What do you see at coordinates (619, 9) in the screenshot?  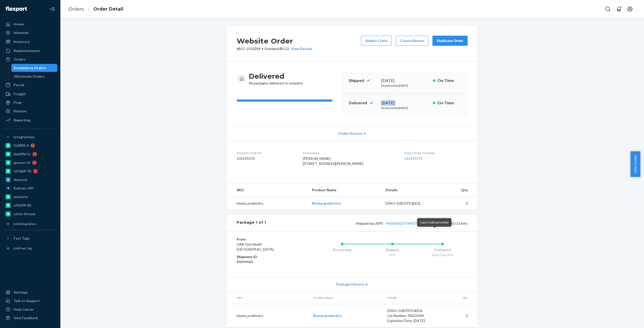 I see `button: Open notifications` at bounding box center [619, 9].